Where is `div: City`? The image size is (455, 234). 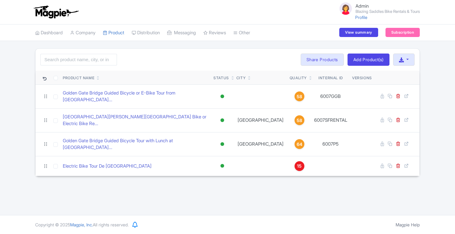 div: City is located at coordinates (241, 78).